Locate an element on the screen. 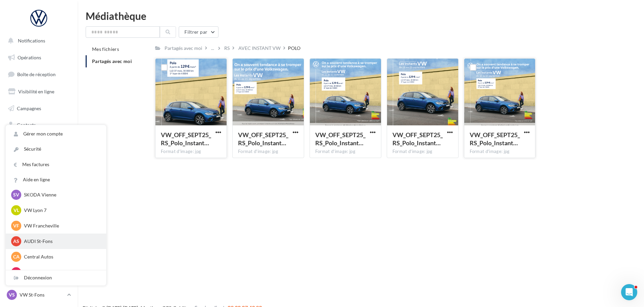 The image size is (644, 307). span: Boîte de réception is located at coordinates (36, 74).